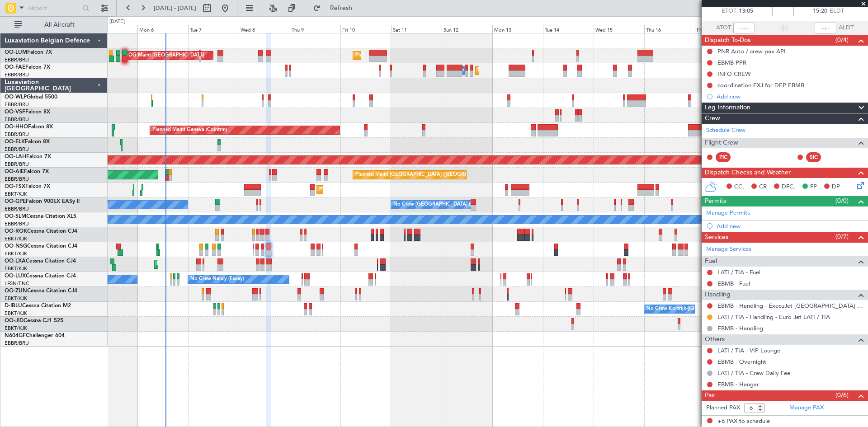 The width and height of the screenshot is (868, 427). What do you see at coordinates (28, 127) in the screenshot?
I see `a: OO-HHOFalcon 8X` at bounding box center [28, 127].